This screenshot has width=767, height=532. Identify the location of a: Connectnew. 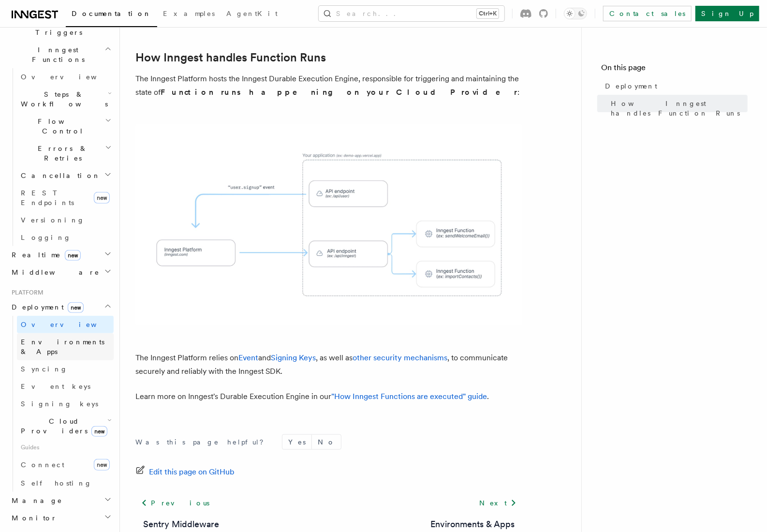
(65, 465).